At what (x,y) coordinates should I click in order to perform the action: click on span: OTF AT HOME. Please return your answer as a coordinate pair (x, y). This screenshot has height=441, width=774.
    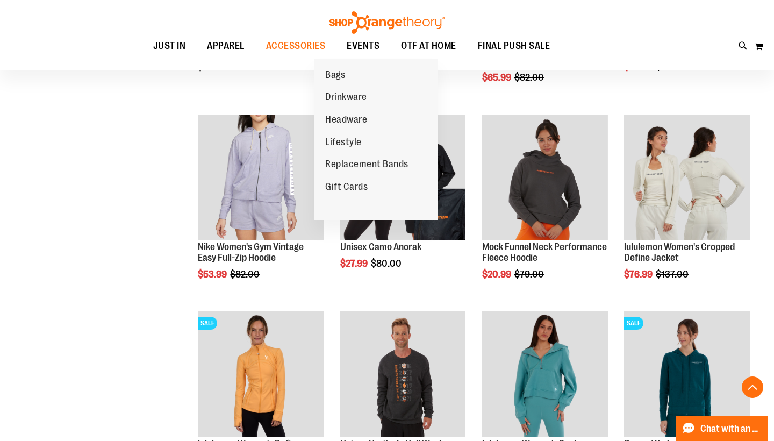
    Looking at the image, I should click on (429, 46).